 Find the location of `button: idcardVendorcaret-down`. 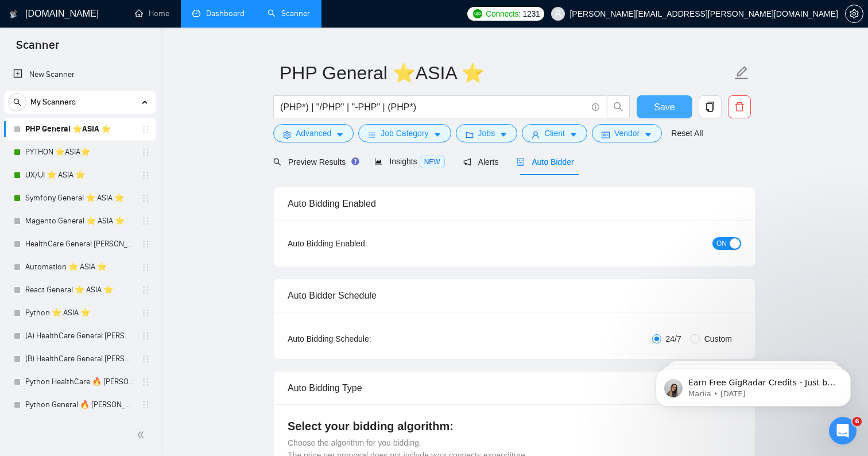

button: idcardVendorcaret-down is located at coordinates (627, 133).